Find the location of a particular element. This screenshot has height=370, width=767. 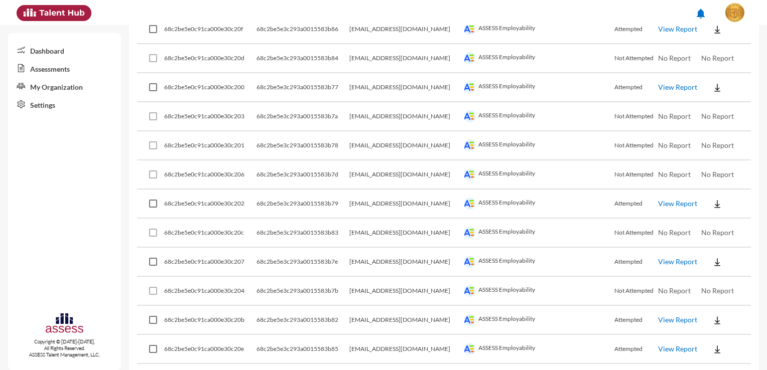

td: 68c2be5e3c293a0015583b7b is located at coordinates (303, 292).